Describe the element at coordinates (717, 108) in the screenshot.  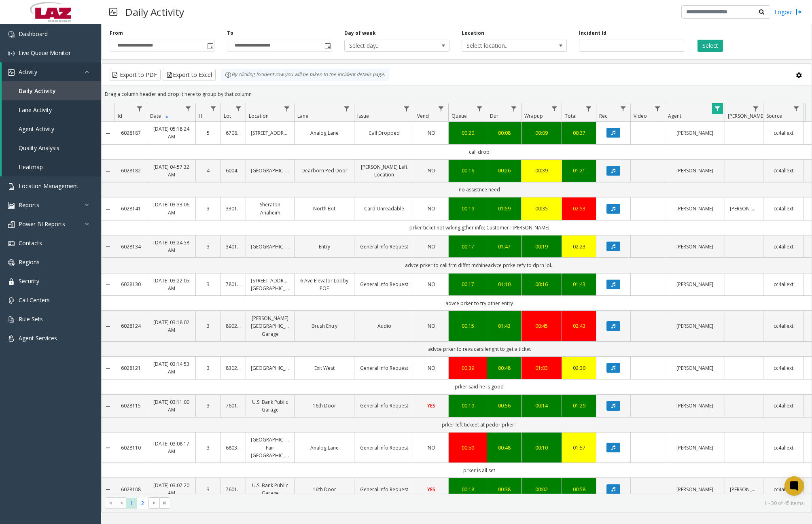
I see `a: Agent Filter Menu` at that location.